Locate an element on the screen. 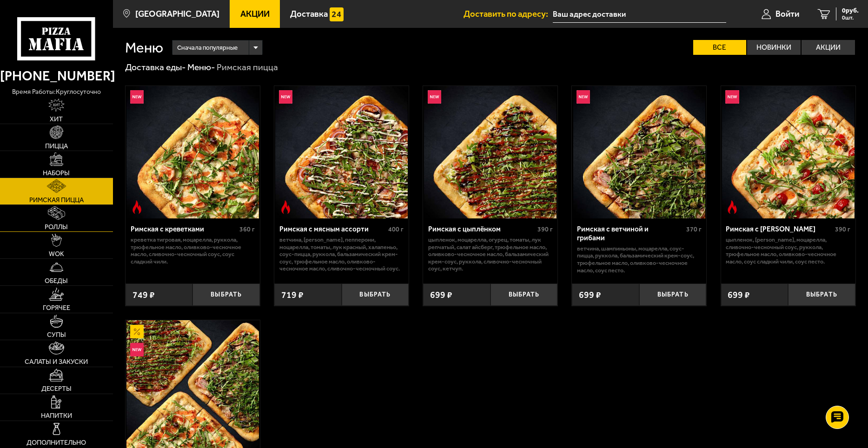 The height and width of the screenshot is (448, 868). span: Римская пицца is located at coordinates (56, 200).